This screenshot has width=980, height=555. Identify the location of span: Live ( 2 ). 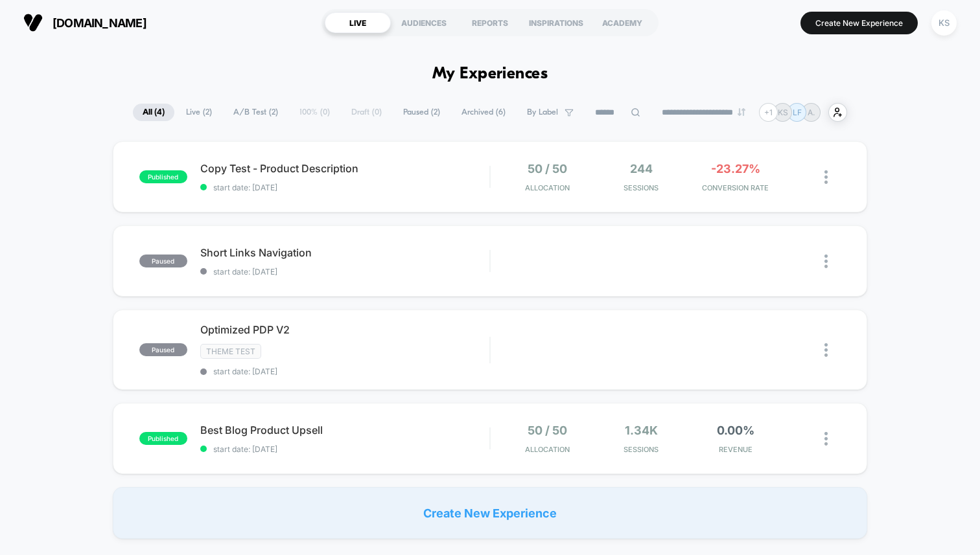
(199, 112).